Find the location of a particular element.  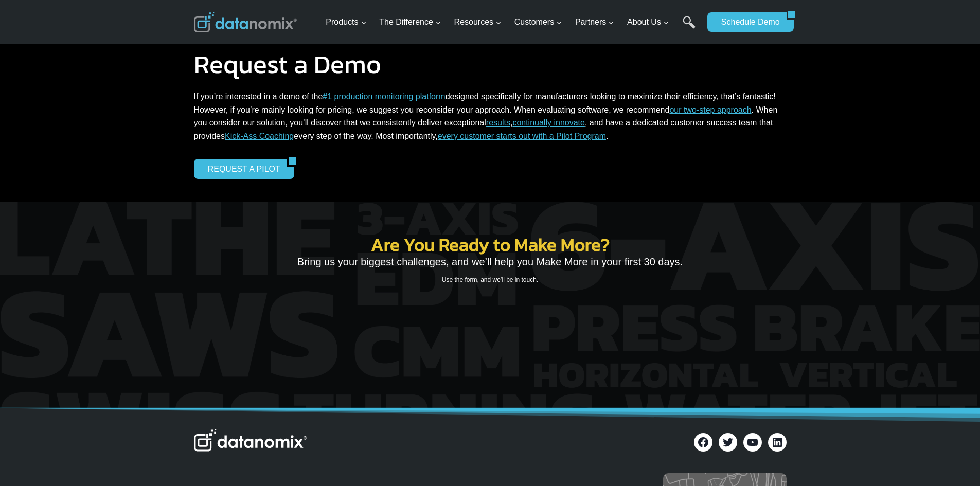

img: Datanomix is located at coordinates (246, 22).